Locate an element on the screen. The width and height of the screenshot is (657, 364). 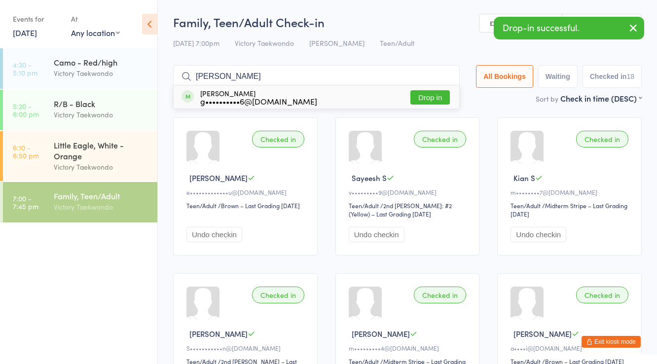
div: R/B - Black is located at coordinates (101, 104).